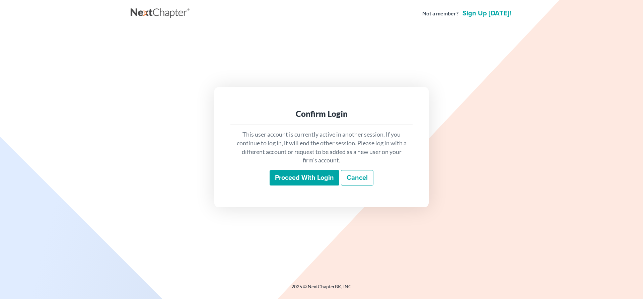 Image resolution: width=643 pixels, height=299 pixels. I want to click on input: Proceed with login, so click(304, 178).